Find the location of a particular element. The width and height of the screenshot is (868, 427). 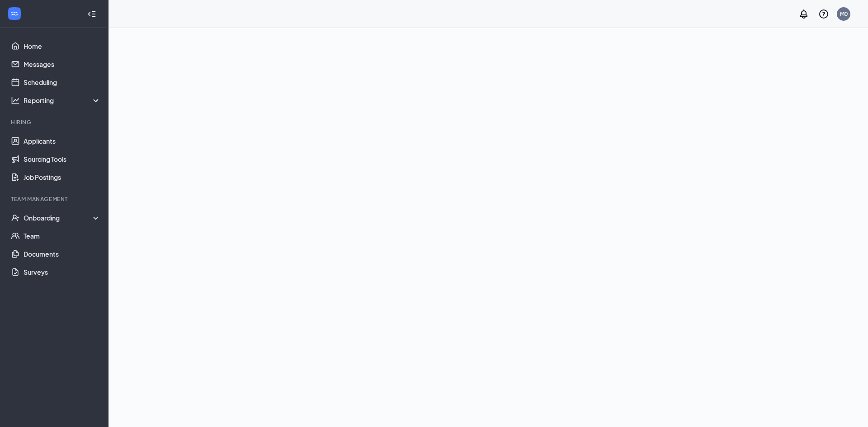

a: Surveys is located at coordinates (62, 272).